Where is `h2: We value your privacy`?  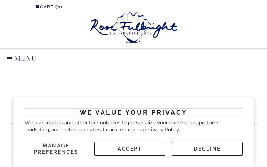 h2: We value your privacy is located at coordinates (134, 112).